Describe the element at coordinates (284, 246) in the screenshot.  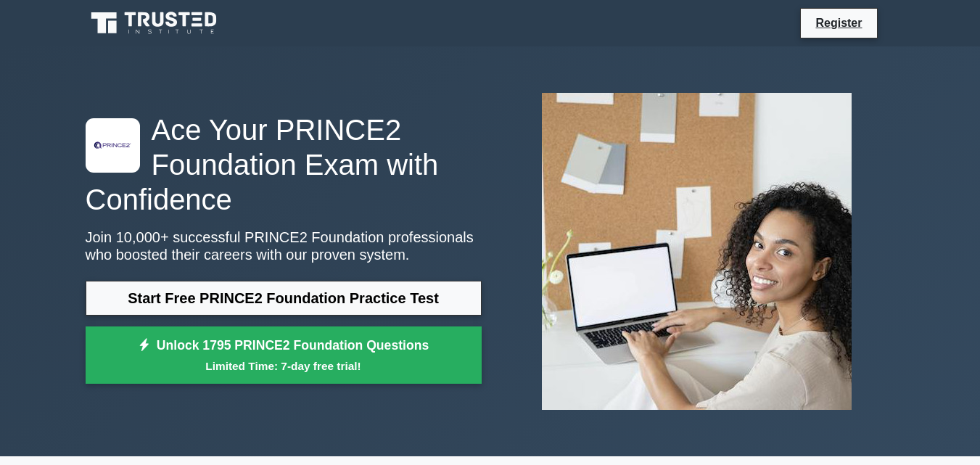
I see `p: Join 10,000+ successful PRINCE2 Foundation professionals who boosted their careers with our prove...` at that location.